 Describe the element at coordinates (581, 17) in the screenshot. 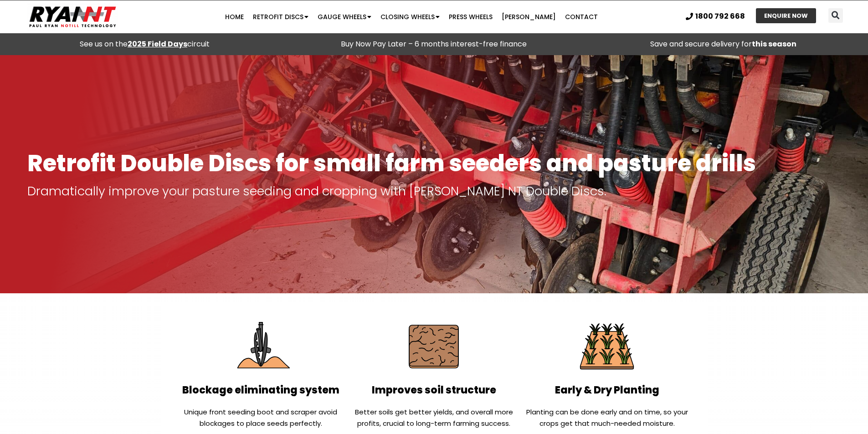

I see `a: Contact` at that location.